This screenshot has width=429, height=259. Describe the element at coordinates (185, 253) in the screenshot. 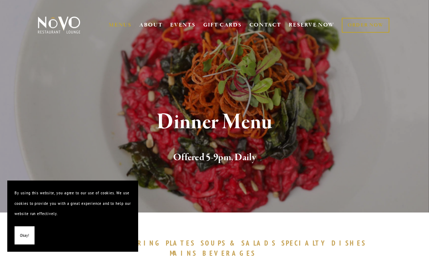

I see `a: MAINS` at that location.